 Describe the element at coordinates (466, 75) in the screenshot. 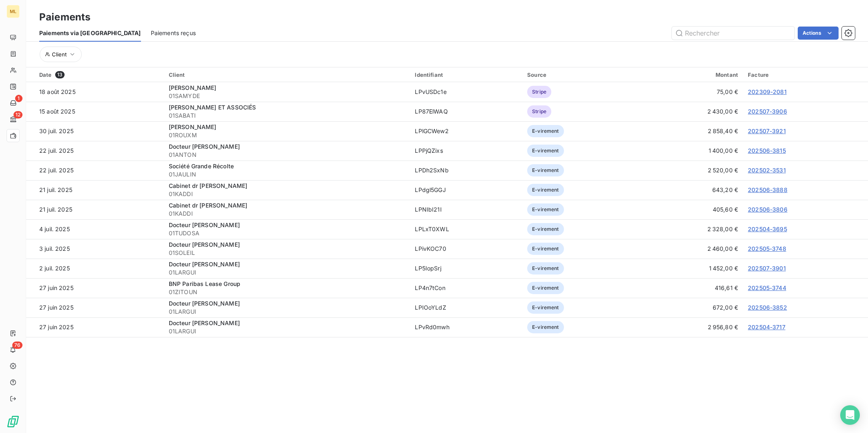

I see `div: Identifiant` at that location.